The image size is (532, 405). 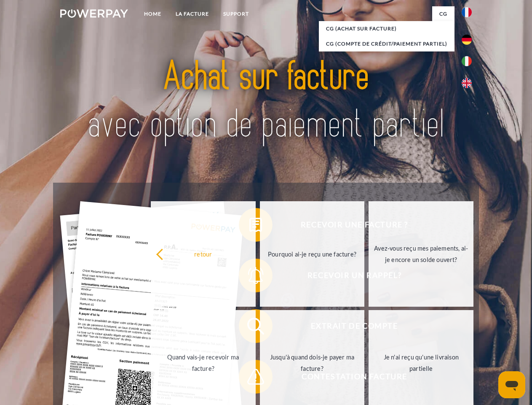 I want to click on img: title-powerpay_fr.svg, so click(x=266, y=101).